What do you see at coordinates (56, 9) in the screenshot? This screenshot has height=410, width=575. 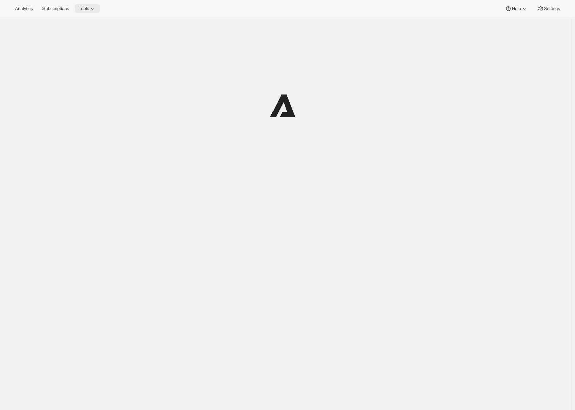 I see `span: Subscriptions` at bounding box center [56, 9].